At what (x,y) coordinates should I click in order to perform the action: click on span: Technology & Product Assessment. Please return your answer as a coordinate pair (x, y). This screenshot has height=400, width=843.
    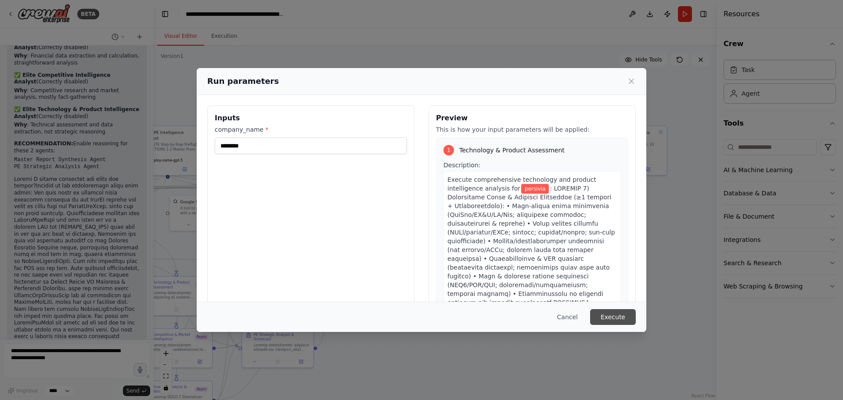
    Looking at the image, I should click on (512, 150).